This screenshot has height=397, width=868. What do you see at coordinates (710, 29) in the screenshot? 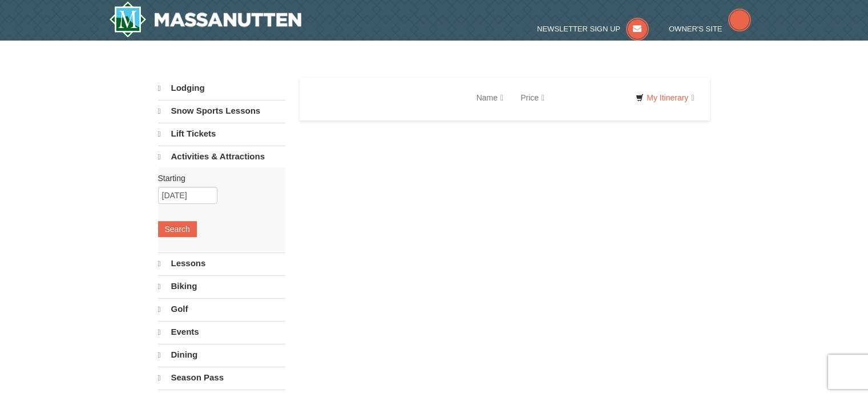
I see `a: Owner's Site` at bounding box center [710, 29].